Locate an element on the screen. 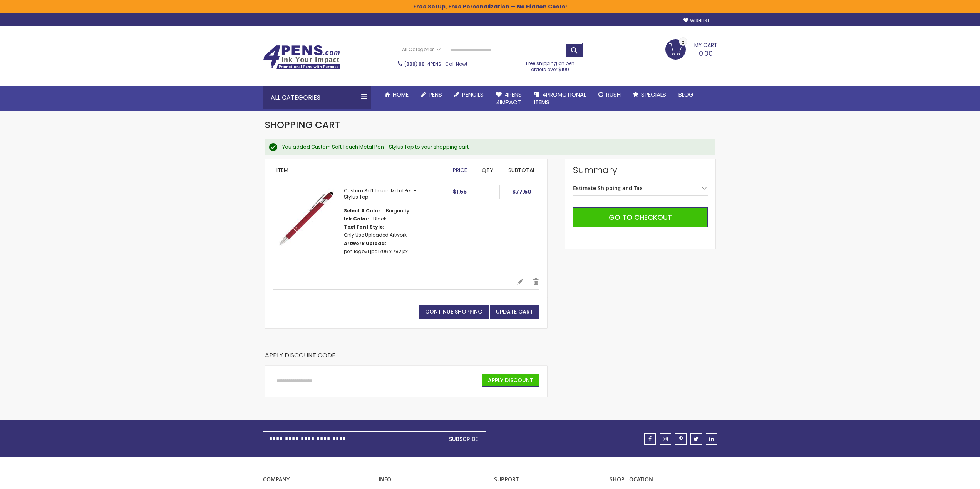 The image size is (980, 489). span: Update Cart is located at coordinates (514, 312).